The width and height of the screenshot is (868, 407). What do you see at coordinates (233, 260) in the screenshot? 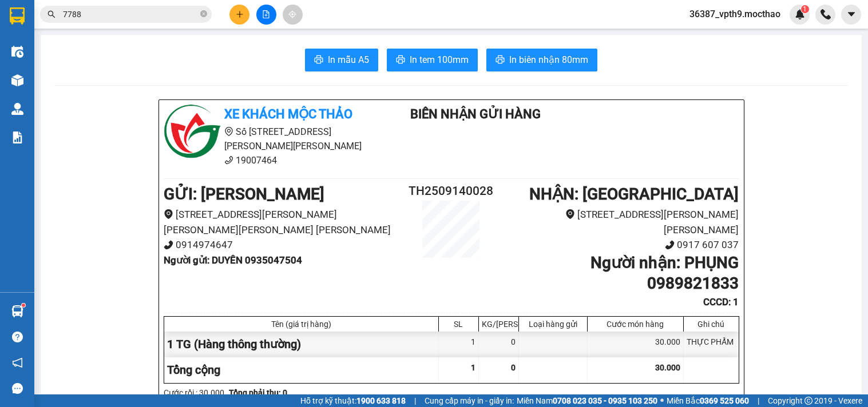
I see `b: Người gửi : DUYÊN 0935047504` at bounding box center [233, 260].